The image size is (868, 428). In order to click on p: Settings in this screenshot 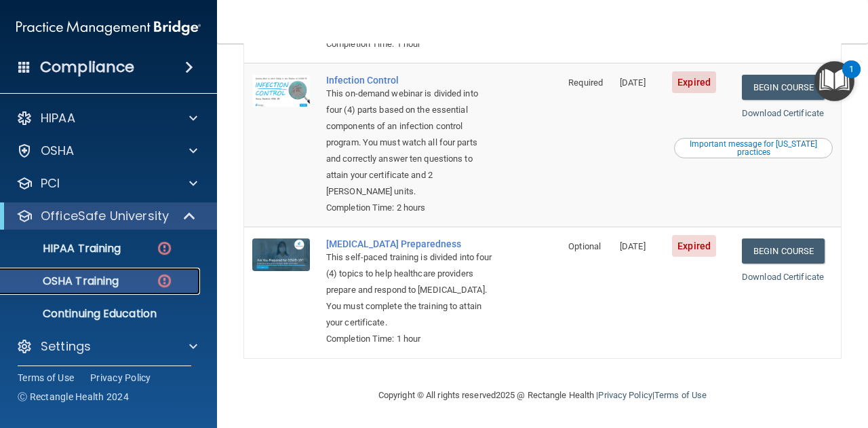, I will do `click(66, 346)`.